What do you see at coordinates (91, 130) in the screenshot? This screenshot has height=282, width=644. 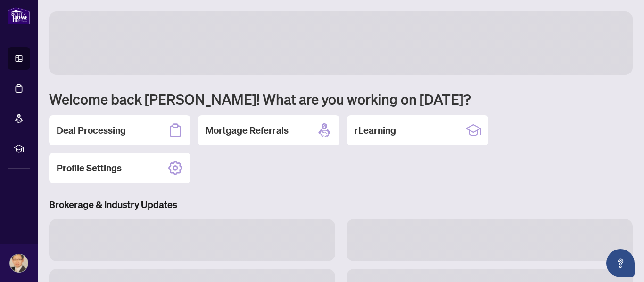 I see `h2: Deal Processing` at bounding box center [91, 130].